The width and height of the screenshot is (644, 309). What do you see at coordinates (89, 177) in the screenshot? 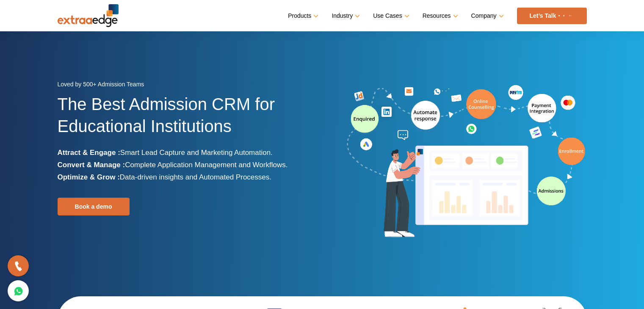
I see `b: Optimize & Grow :` at bounding box center [89, 177].